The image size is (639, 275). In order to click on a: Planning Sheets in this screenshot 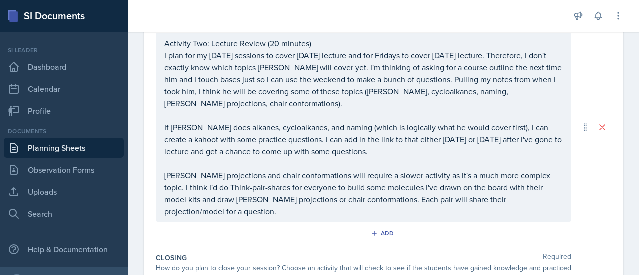, I will do `click(64, 148)`.